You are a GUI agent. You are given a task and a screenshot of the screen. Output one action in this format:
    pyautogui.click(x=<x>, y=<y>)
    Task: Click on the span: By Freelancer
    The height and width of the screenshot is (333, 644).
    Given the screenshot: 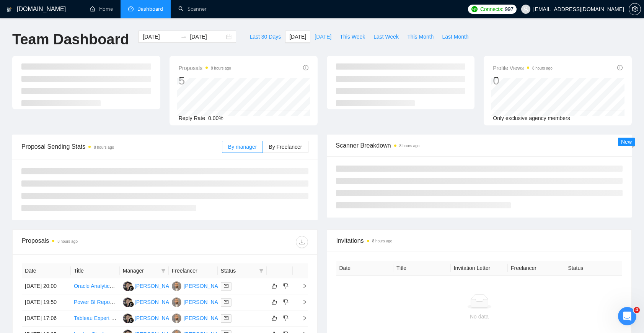 What is the action you would take?
    pyautogui.click(x=285, y=147)
    